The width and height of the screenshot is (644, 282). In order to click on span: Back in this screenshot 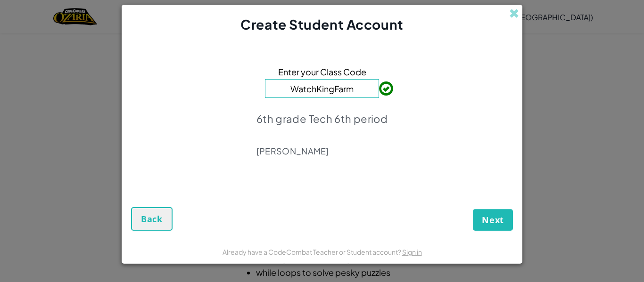, I will do `click(152, 219)`.